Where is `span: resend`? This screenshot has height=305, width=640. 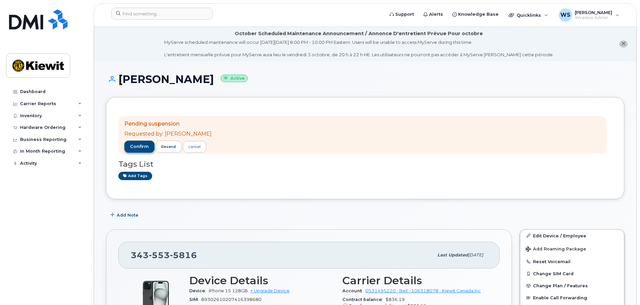
span: resend is located at coordinates (168, 146).